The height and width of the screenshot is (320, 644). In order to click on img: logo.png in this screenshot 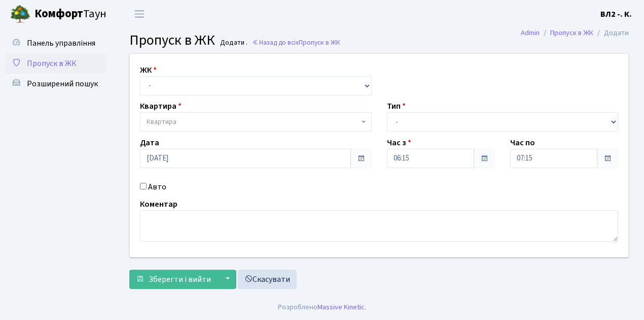, I will do `click(21, 14)`.